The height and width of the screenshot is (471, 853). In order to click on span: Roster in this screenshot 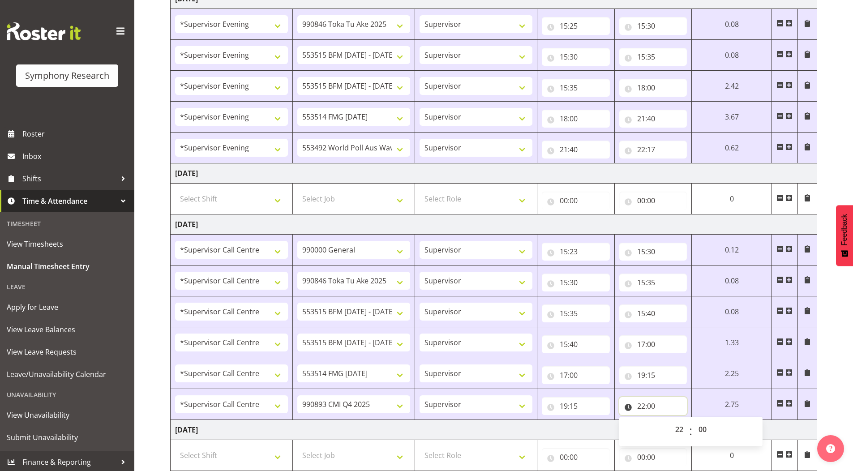, I will do `click(76, 134)`.